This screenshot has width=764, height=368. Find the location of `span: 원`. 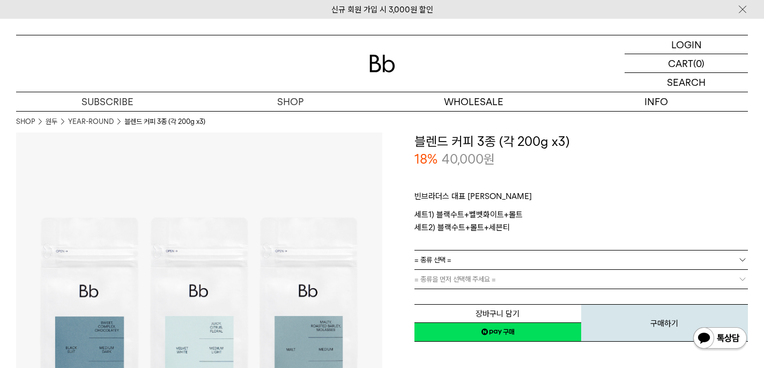

span: 원 is located at coordinates (489, 159).